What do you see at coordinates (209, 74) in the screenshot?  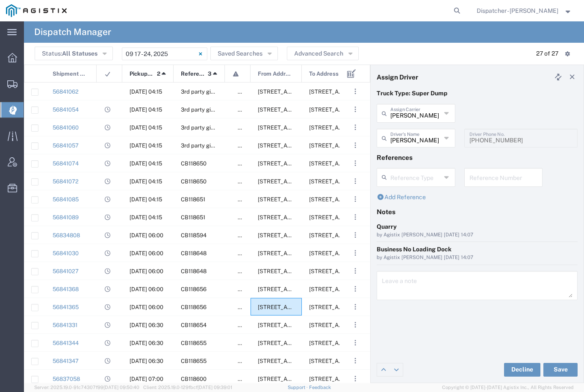 I see `span: 3` at bounding box center [209, 74].